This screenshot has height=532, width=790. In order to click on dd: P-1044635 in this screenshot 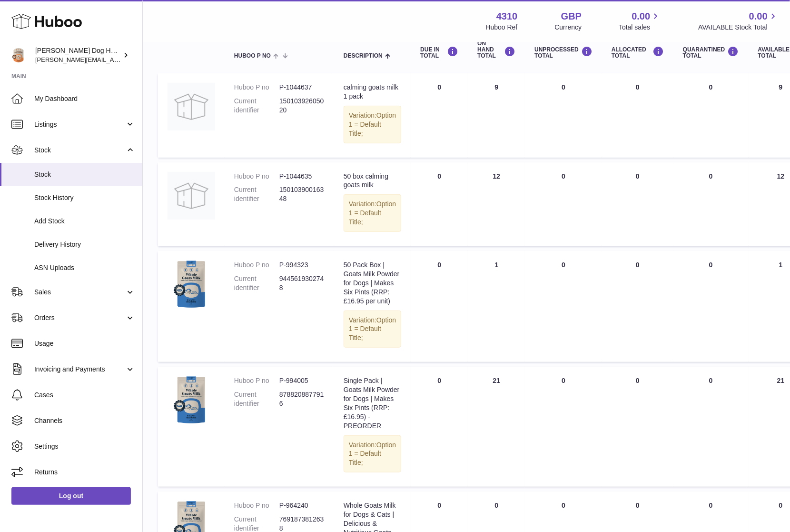, I will do `click(302, 176)`.